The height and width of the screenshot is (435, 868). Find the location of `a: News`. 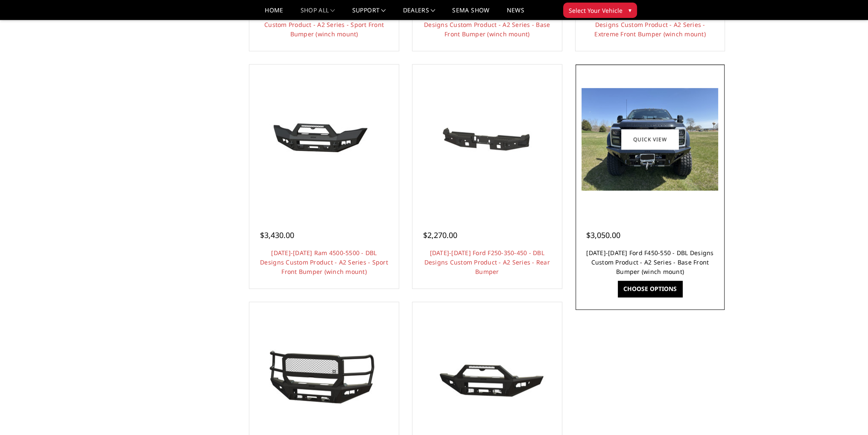

a: News is located at coordinates (515, 13).